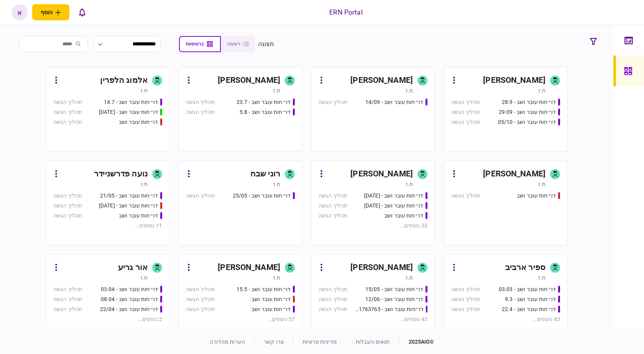 The image size is (644, 354). Describe the element at coordinates (527, 112) in the screenshot. I see `div: דו״חות עובר ושב - 29.09` at that location.